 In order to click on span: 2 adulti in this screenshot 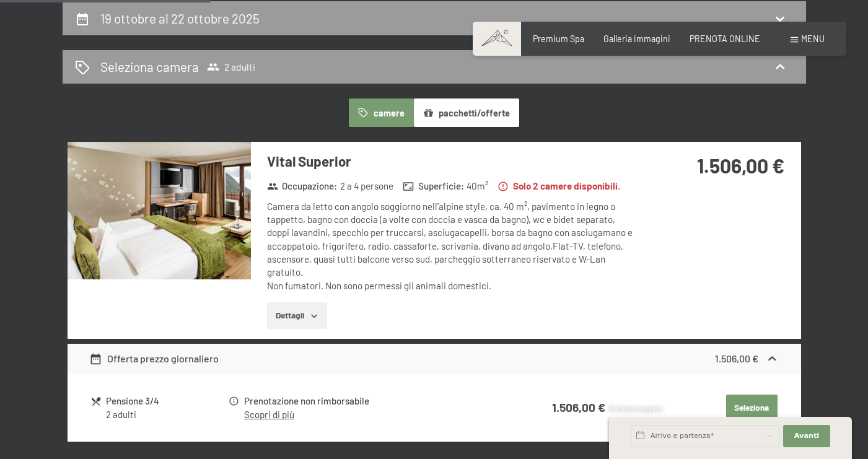, I will do `click(231, 67)`.